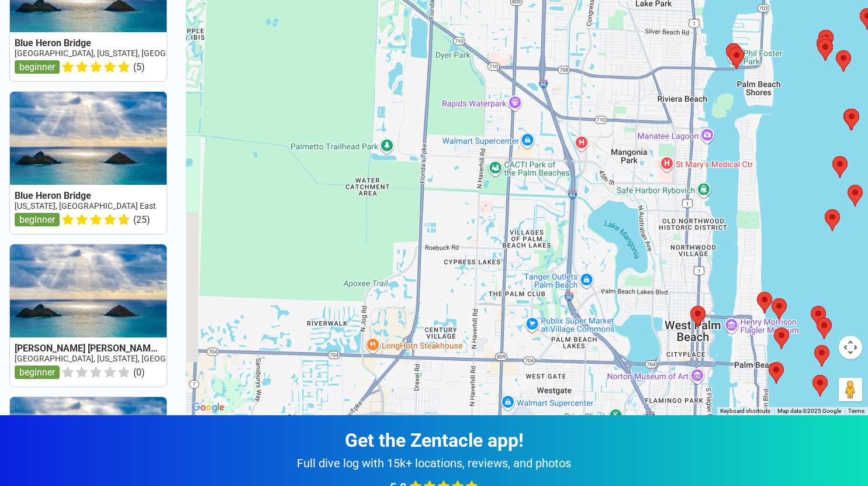 This screenshot has width=868, height=486. I want to click on a: Open this area in Google Maps (opens a new window), so click(208, 407).